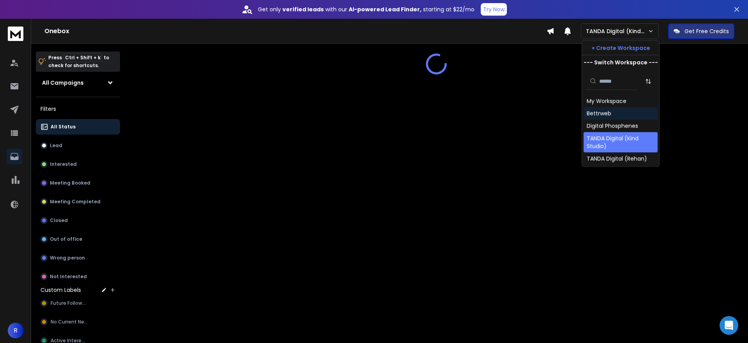 The height and width of the screenshot is (343, 748). I want to click on p: Not Interested, so click(68, 276).